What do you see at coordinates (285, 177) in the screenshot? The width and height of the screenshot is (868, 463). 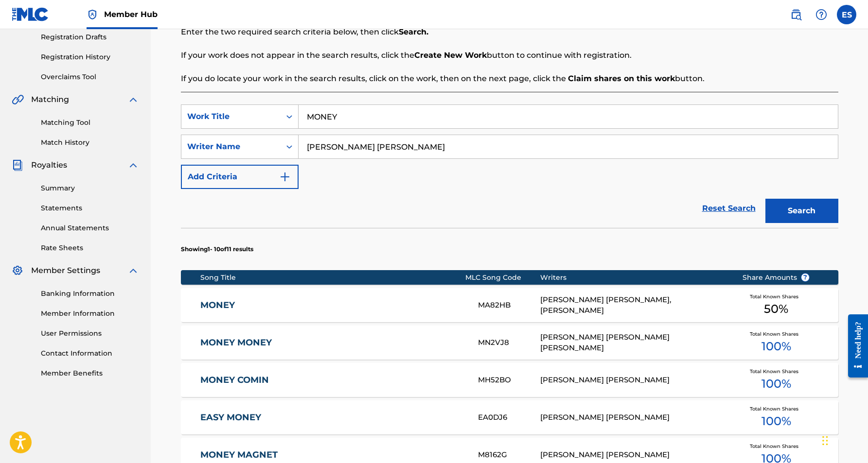 I see `img: 9d2ae6d4665cec9f34b9.svg` at bounding box center [285, 177].